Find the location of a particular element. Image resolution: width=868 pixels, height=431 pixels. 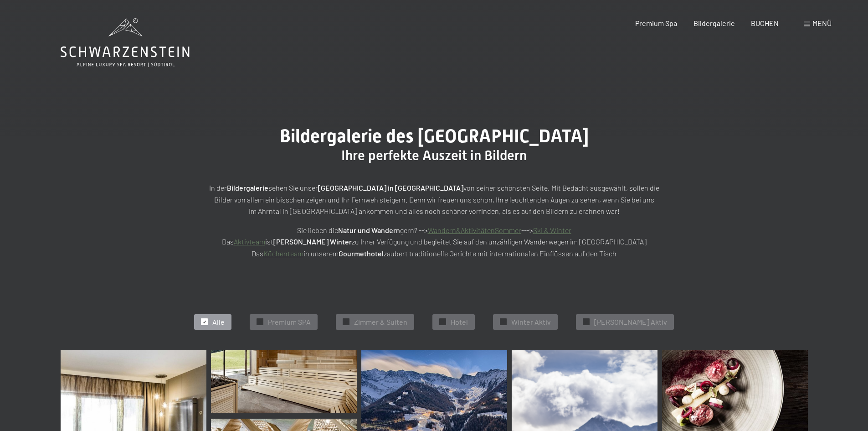

span: Premium SPA is located at coordinates (289, 322).